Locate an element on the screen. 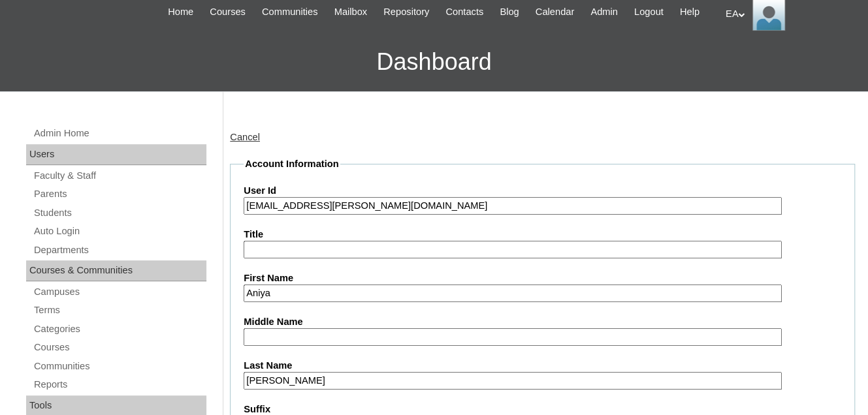 This screenshot has width=868, height=415. div: Courses & Communities is located at coordinates (116, 271).